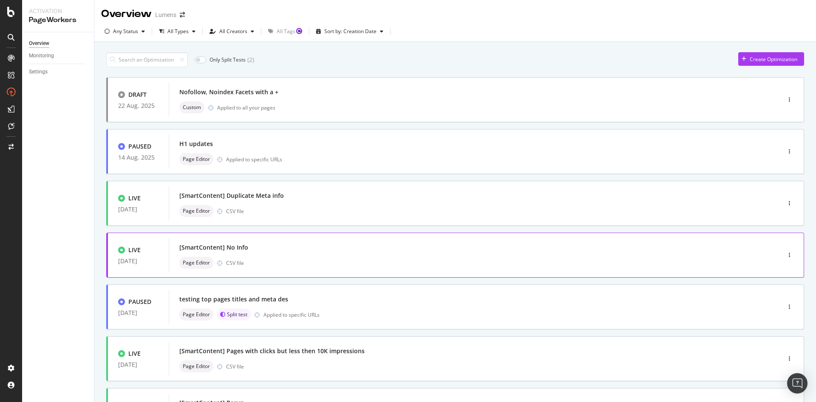 The width and height of the screenshot is (816, 402). I want to click on div: [SmartContent] Pages with clicks but less then 10K impressions, so click(272, 351).